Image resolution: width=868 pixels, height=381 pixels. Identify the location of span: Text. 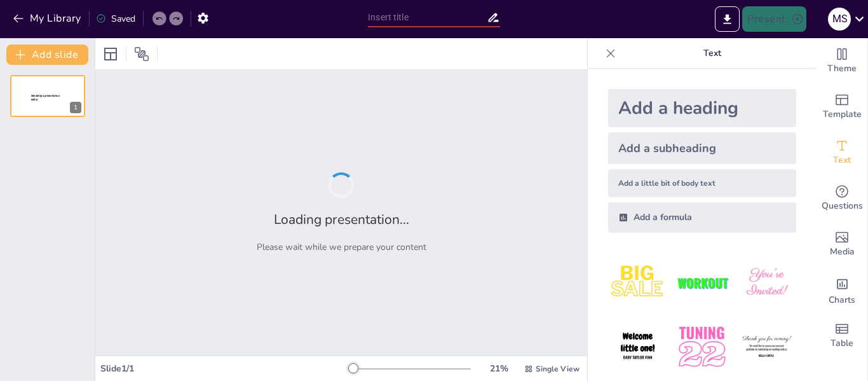
(842, 160).